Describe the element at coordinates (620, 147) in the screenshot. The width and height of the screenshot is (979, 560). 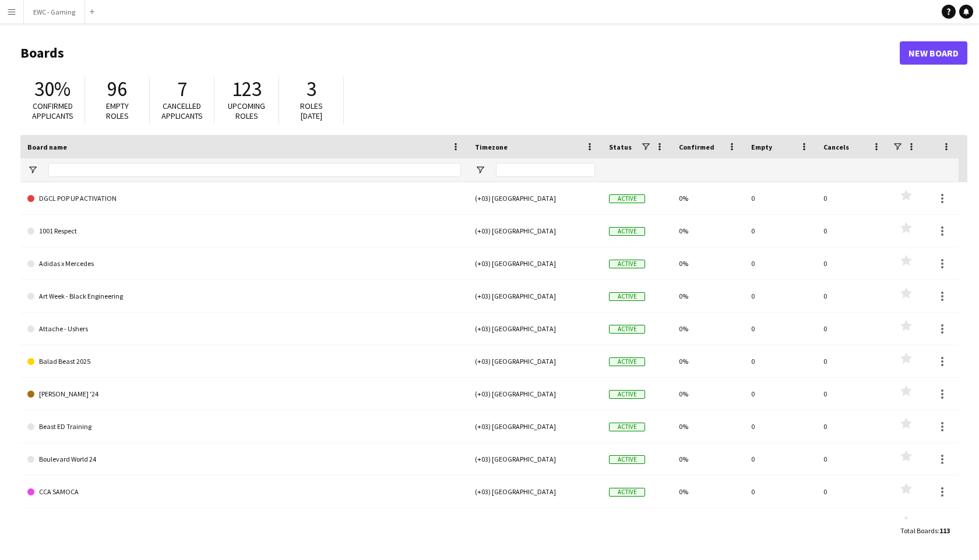
I see `span: Status` at that location.